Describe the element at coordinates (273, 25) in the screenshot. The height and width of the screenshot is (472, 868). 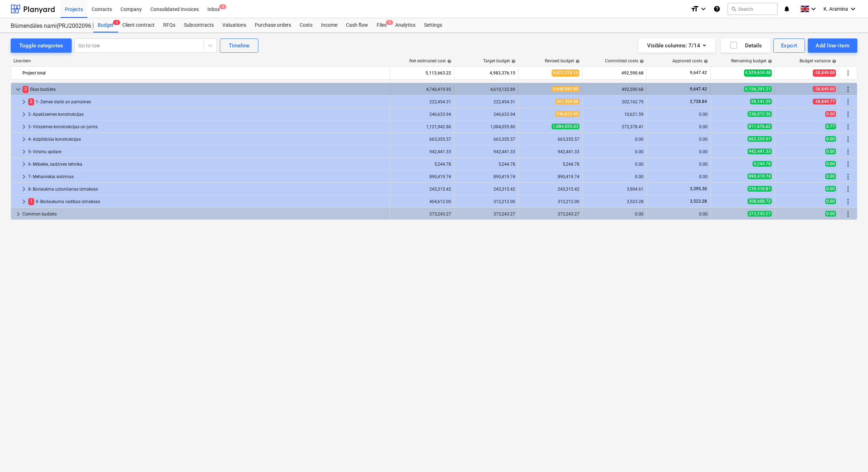
I see `a: Purchase orders` at that location.